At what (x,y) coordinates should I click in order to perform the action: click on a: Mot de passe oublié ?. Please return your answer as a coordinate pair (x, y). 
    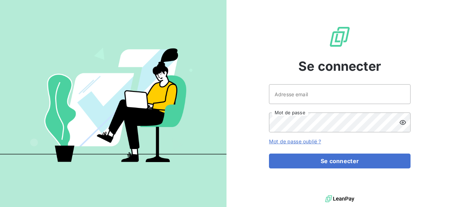
    Looking at the image, I should click on (295, 141).